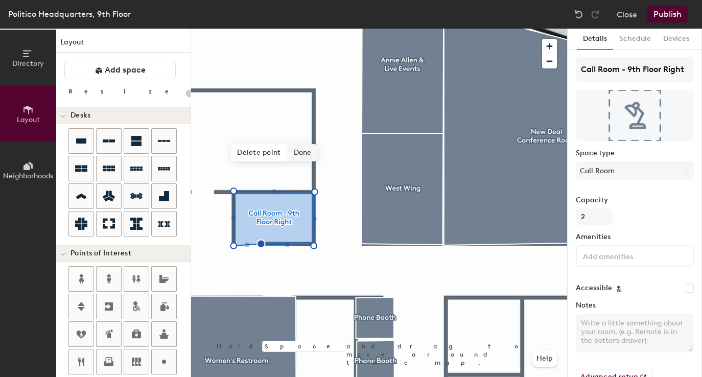 This screenshot has width=702, height=377. What do you see at coordinates (123, 44) in the screenshot?
I see `h1: Layout` at bounding box center [123, 44].